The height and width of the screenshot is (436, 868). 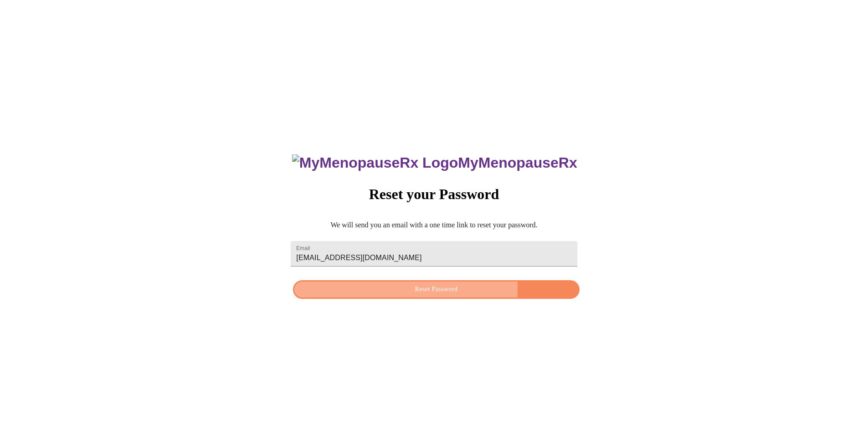 What do you see at coordinates (375, 163) in the screenshot?
I see `img: MyMenopauseRx Logo` at bounding box center [375, 163].